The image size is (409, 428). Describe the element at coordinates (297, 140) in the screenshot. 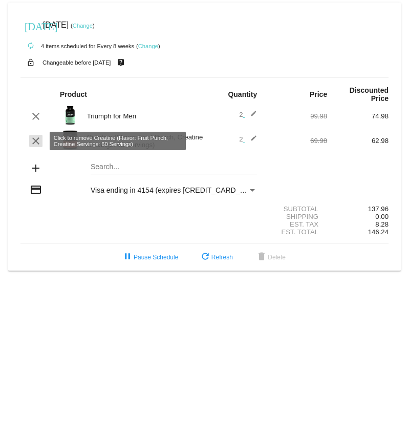

I see `div: 69.98` at that location.